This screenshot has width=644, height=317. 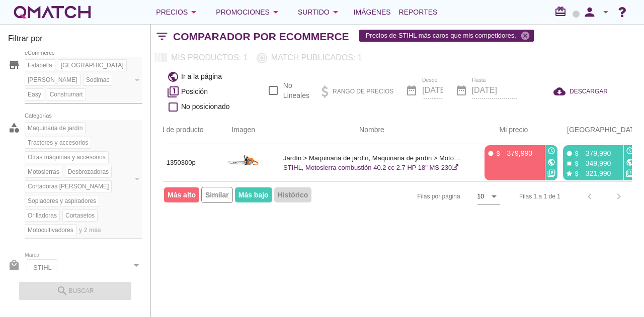 What do you see at coordinates (14, 128) in the screenshot?
I see `i: category` at bounding box center [14, 128].